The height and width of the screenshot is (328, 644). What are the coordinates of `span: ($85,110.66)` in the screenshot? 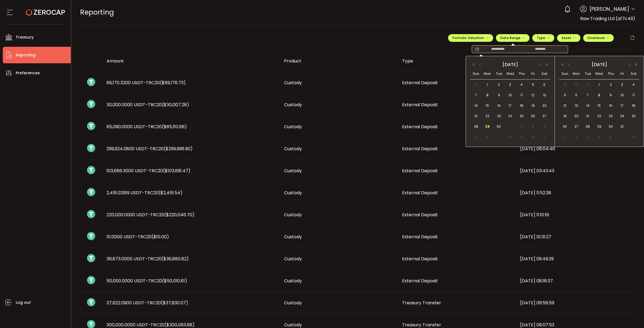 It's located at (174, 127).